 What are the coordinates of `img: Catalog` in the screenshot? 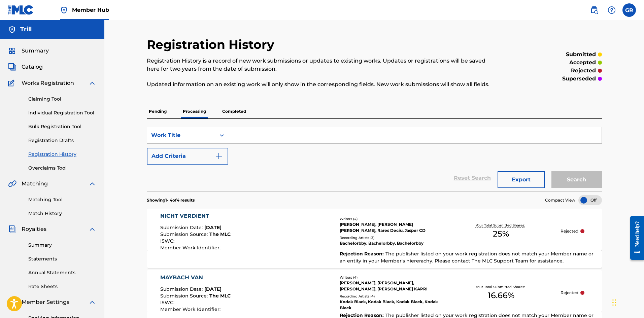 It's located at (12, 67).